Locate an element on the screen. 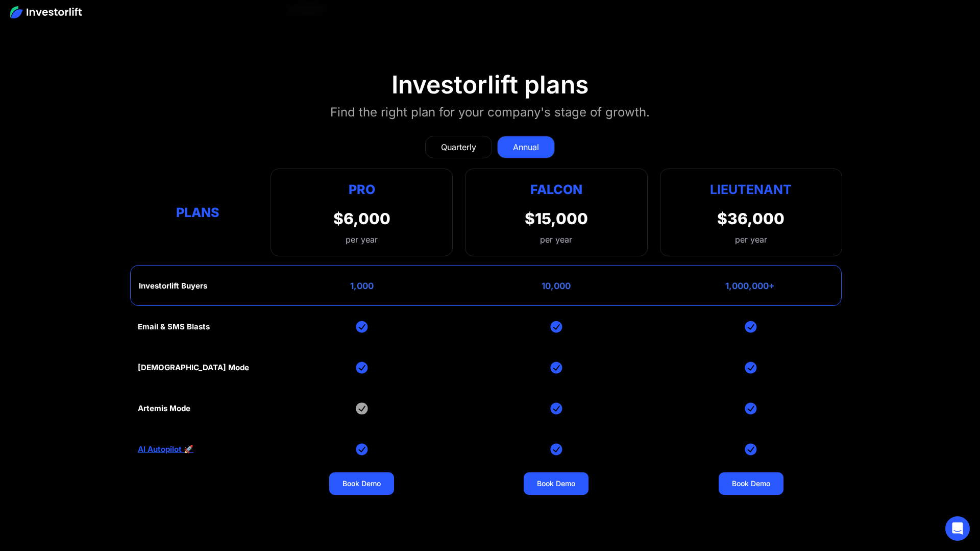  div: 1,000 is located at coordinates (362, 286).